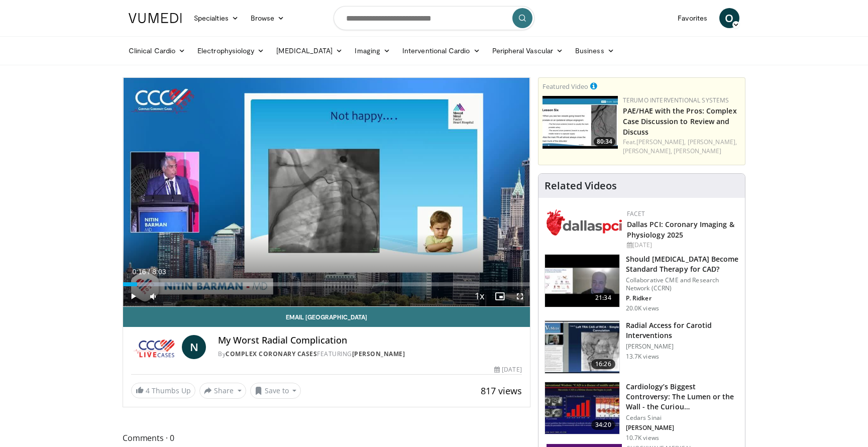  I want to click on a: N, so click(194, 347).